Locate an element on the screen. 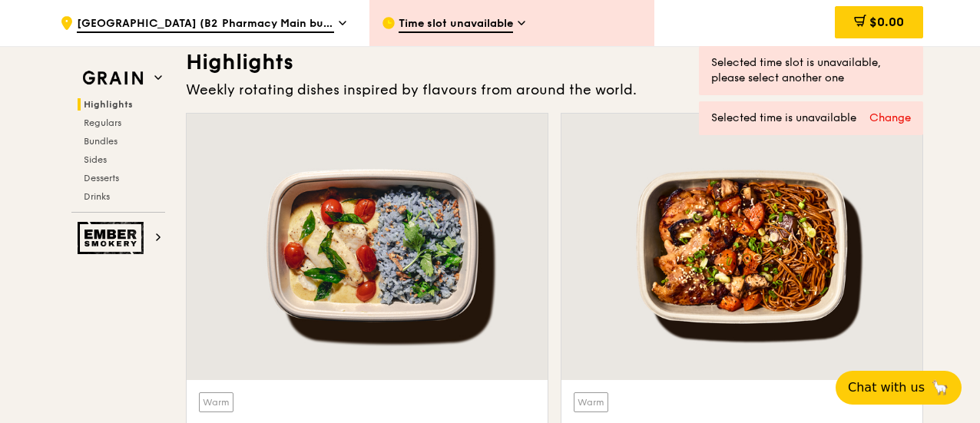 The image size is (980, 423). span: Highlights is located at coordinates (108, 105).